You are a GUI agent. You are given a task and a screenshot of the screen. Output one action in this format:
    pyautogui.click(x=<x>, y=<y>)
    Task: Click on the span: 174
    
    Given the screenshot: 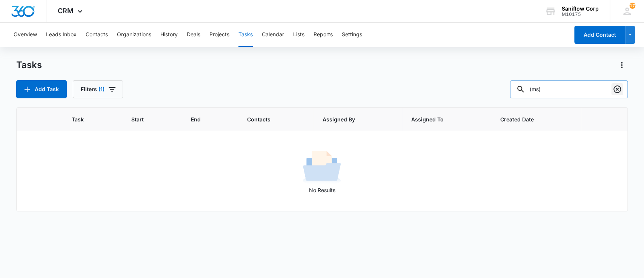 What is the action you would take?
    pyautogui.click(x=632, y=5)
    